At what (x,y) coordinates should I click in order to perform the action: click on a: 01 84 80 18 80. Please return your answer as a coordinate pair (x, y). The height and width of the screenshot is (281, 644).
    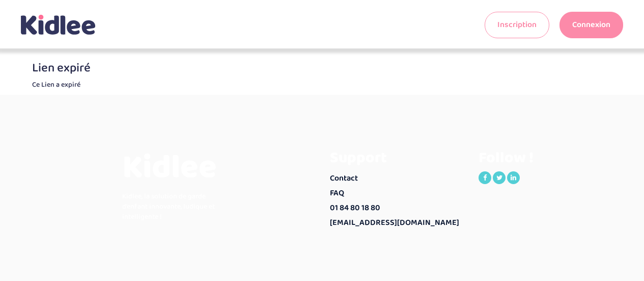
    Looking at the image, I should click on (396, 208).